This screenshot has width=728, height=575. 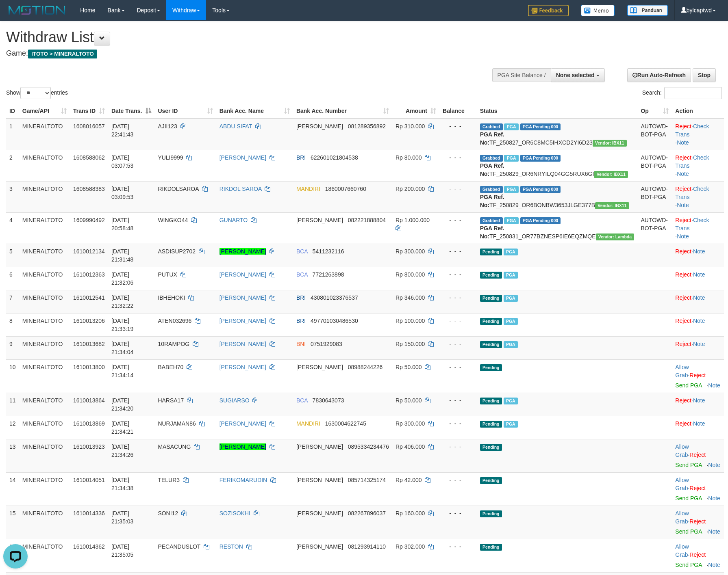 I want to click on th: Bank Acc. Number: activate to sort column ascending, so click(x=343, y=111).